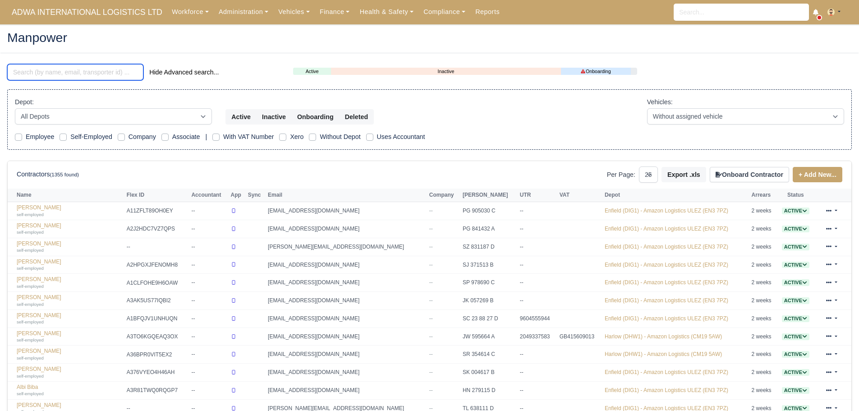  What do you see at coordinates (335, 12) in the screenshot?
I see `a: Finance` at bounding box center [335, 12].